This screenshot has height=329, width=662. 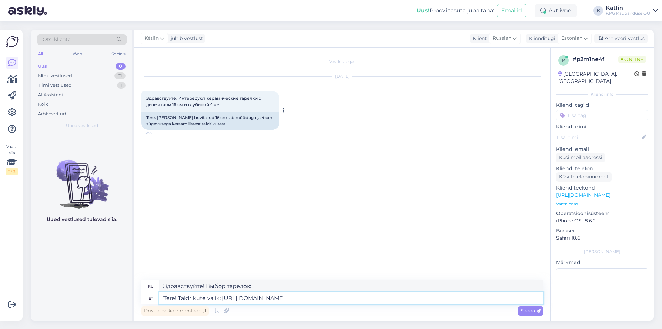 What do you see at coordinates (598, 11) in the screenshot?
I see `div: K` at bounding box center [598, 11].